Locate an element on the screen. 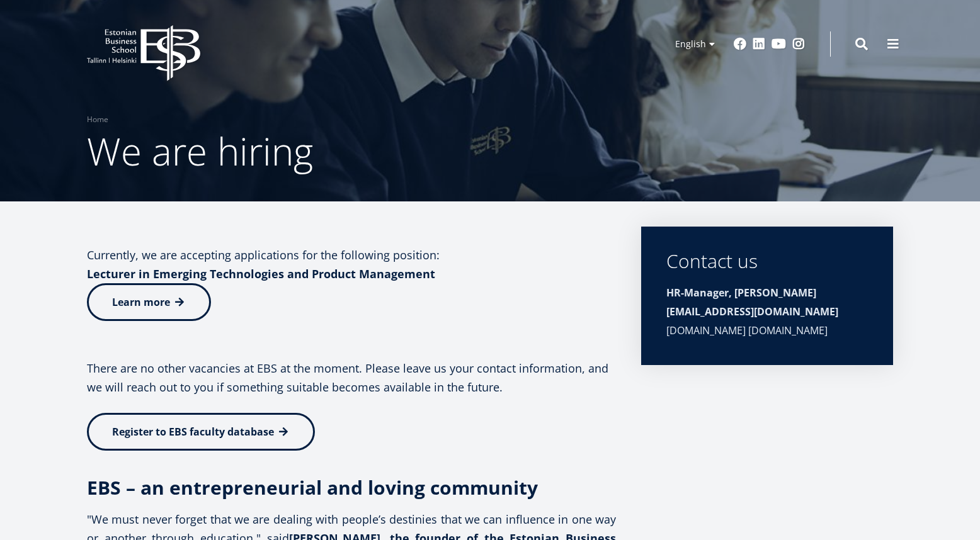  div: Contact us is located at coordinates (767, 261).